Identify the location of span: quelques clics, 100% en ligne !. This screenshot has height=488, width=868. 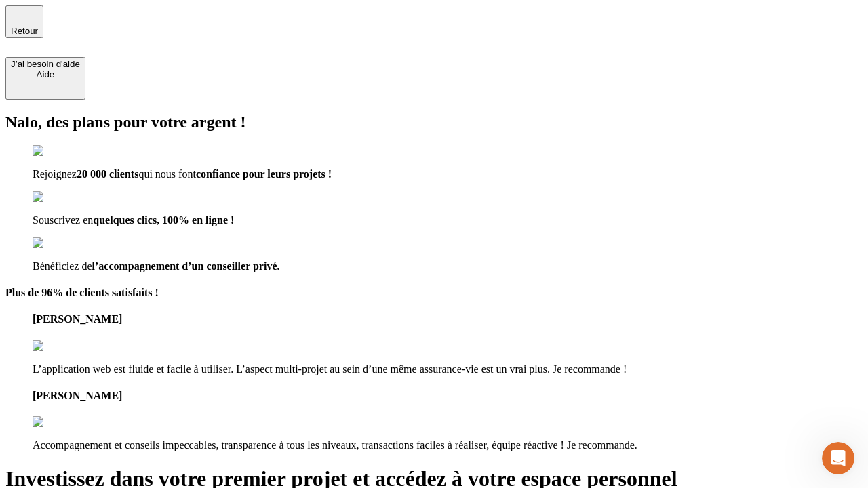
(163, 219).